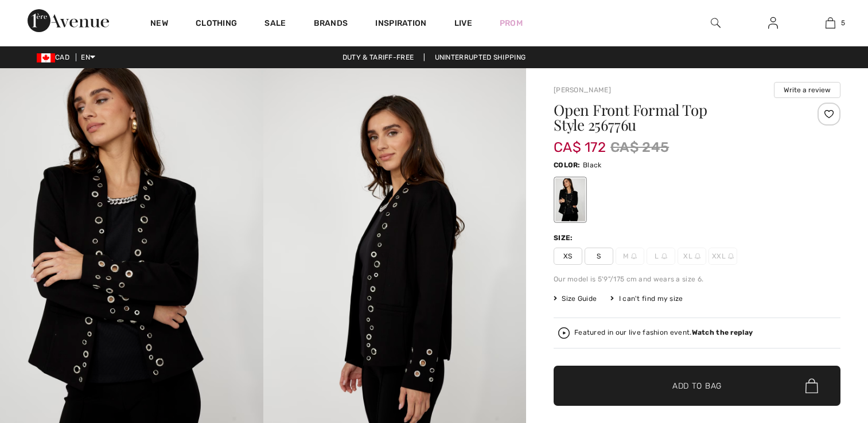  I want to click on button: Add to Bag, so click(697, 386).